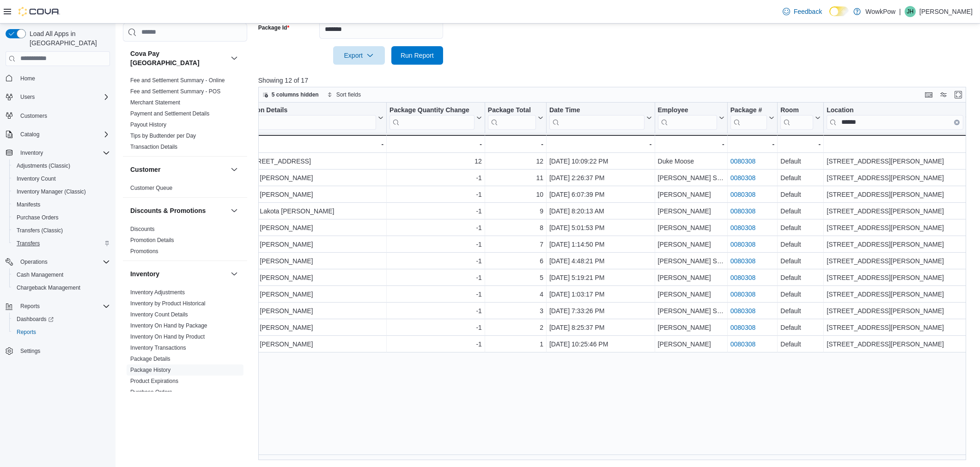 This screenshot has height=467, width=980. Describe the element at coordinates (808, 12) in the screenshot. I see `span: Feedback` at that location.